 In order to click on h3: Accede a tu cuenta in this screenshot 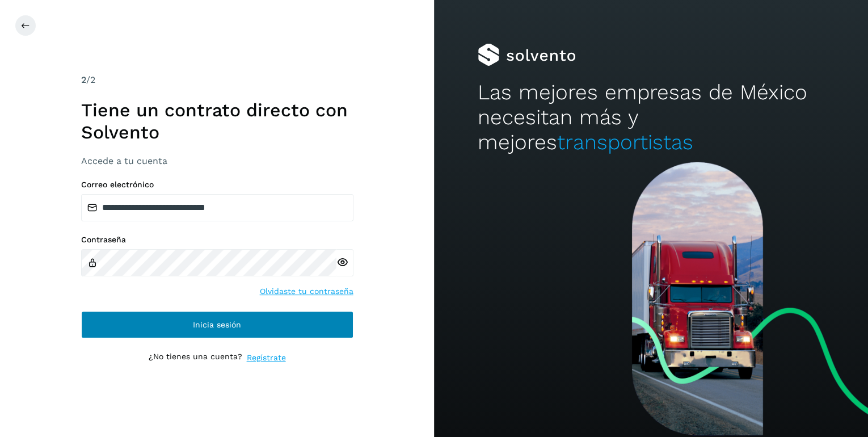, I will do `click(217, 161)`.